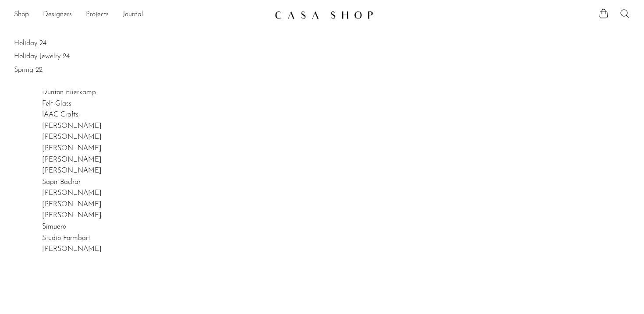 Image resolution: width=644 pixels, height=314 pixels. Describe the element at coordinates (57, 104) in the screenshot. I see `a: Felt Glass` at that location.